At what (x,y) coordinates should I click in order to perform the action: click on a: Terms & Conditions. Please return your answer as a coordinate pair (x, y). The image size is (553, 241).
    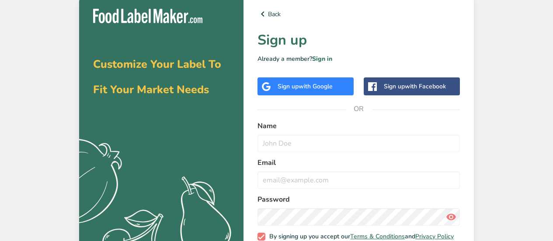
    Looking at the image, I should click on (377, 236).